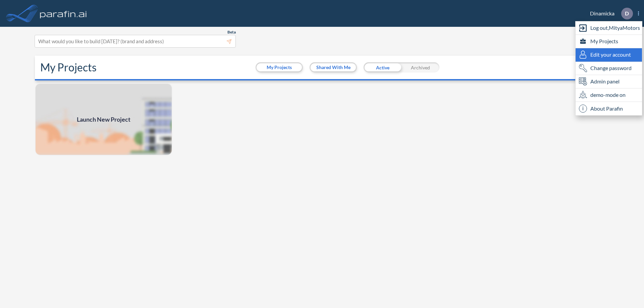 The height and width of the screenshot is (308, 644). What do you see at coordinates (611, 55) in the screenshot?
I see `span: Edit your account` at bounding box center [611, 55].